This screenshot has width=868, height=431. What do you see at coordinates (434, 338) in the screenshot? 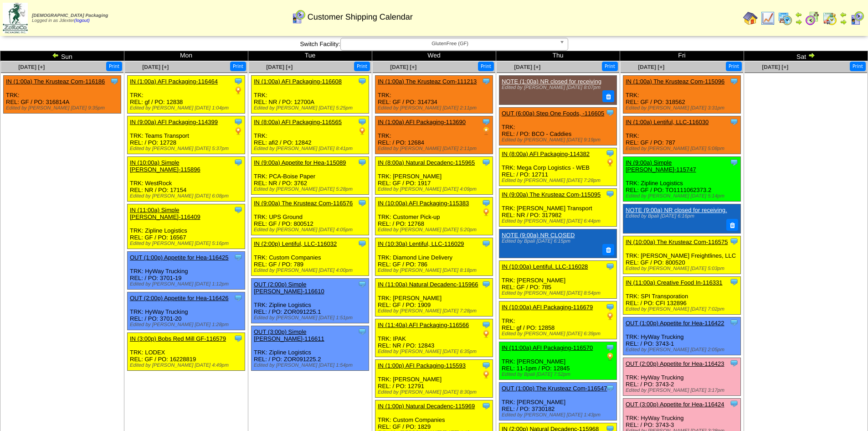
I see `div: TRK: IPAK REL: NR / PO: 12843` at bounding box center [434, 338].